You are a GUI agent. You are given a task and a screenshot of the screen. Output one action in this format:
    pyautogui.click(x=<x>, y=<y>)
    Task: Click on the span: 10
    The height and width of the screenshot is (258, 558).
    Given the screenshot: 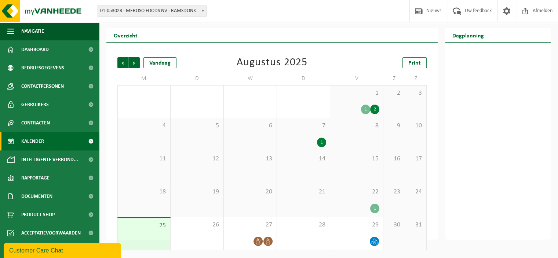 What is the action you would take?
    pyautogui.click(x=416, y=126)
    